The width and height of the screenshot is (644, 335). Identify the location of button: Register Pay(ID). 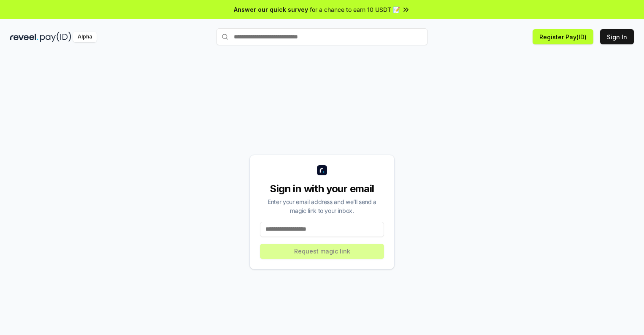
(563, 37).